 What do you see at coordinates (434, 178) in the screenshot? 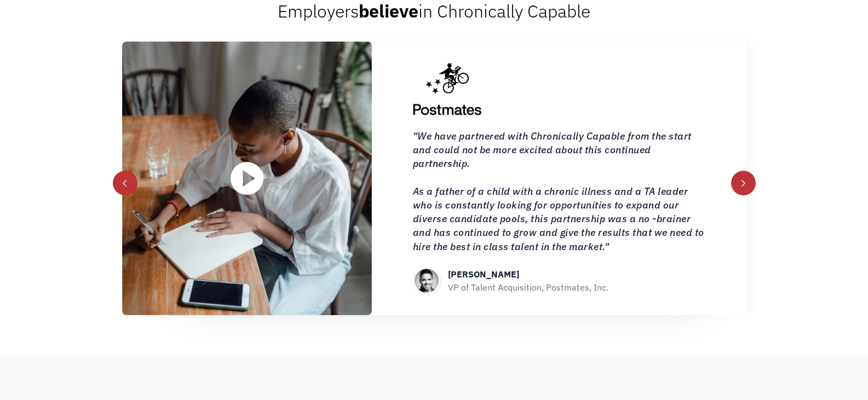
I see `div: carousel` at bounding box center [434, 178].